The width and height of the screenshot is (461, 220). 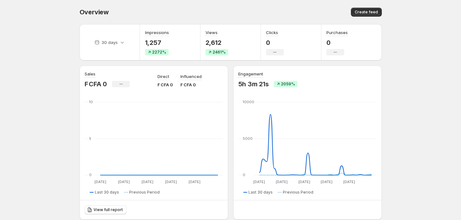 What do you see at coordinates (251, 74) in the screenshot?
I see `h3: Engagement` at bounding box center [251, 74].